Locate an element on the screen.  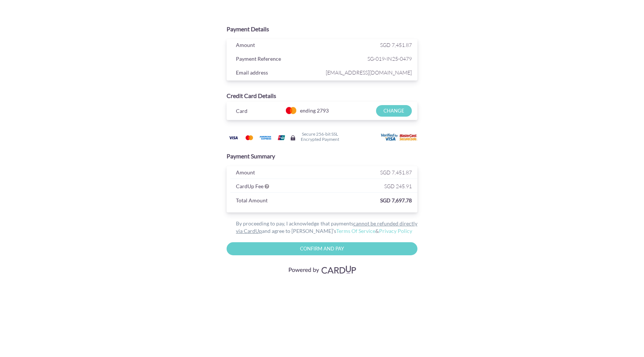
div: Credit Card Details is located at coordinates (322, 96).